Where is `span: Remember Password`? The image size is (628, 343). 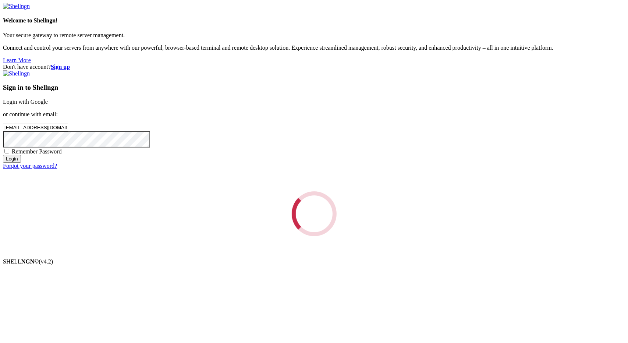 span: Remember Password is located at coordinates (37, 151).